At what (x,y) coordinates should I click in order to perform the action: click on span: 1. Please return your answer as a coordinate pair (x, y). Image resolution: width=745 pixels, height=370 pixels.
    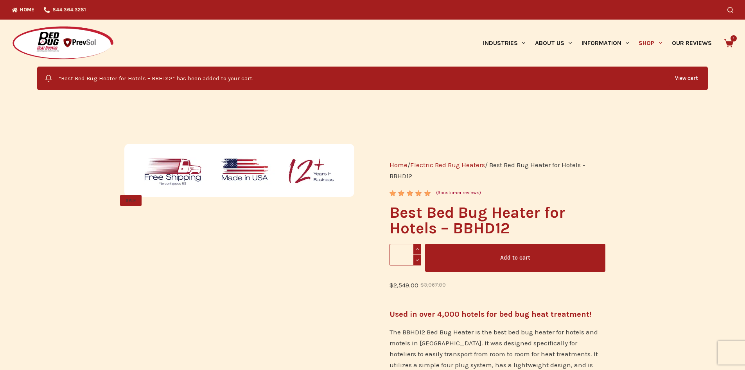
    Looking at the image, I should click on (734, 38).